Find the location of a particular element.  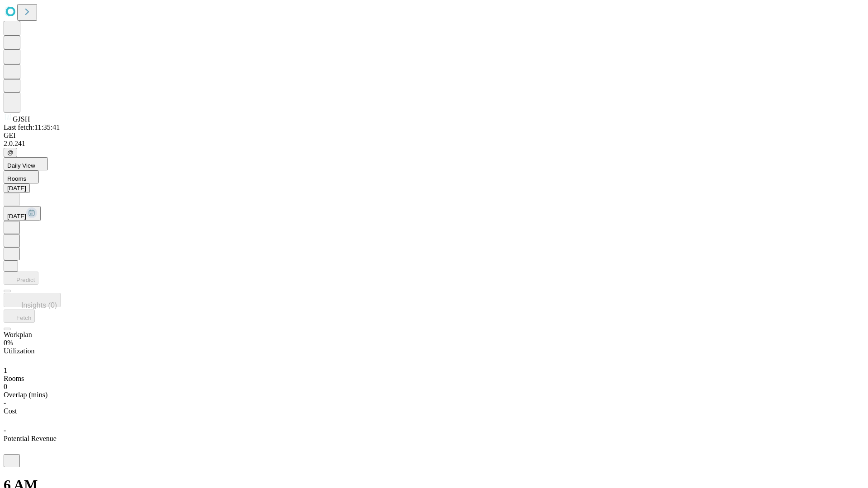

span: Daily View is located at coordinates (21, 165).